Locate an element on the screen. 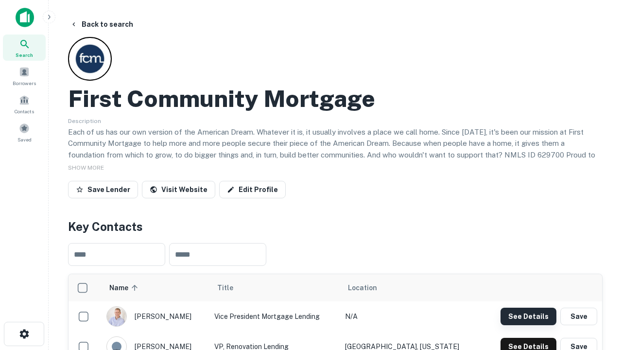 This screenshot has height=350, width=622. span: Location is located at coordinates (362, 288).